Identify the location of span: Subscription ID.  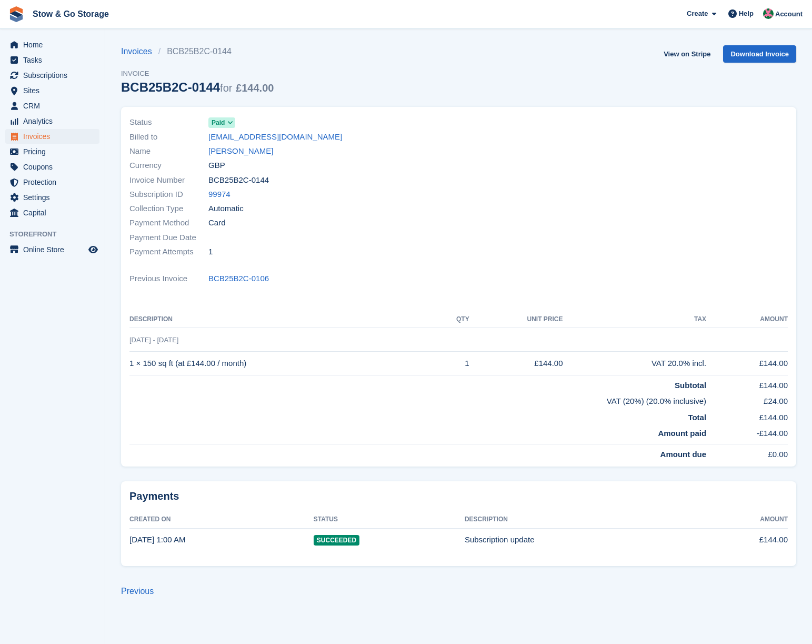
(169, 194).